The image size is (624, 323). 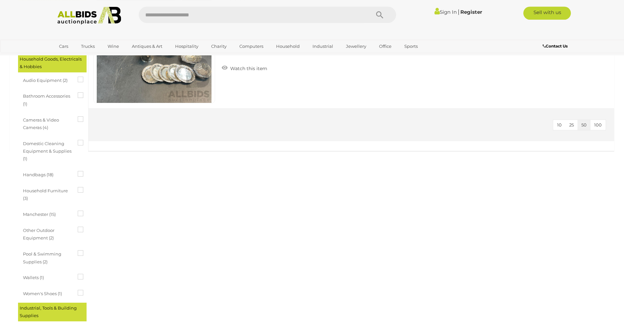 What do you see at coordinates (571, 125) in the screenshot?
I see `span: 25` at bounding box center [571, 125].